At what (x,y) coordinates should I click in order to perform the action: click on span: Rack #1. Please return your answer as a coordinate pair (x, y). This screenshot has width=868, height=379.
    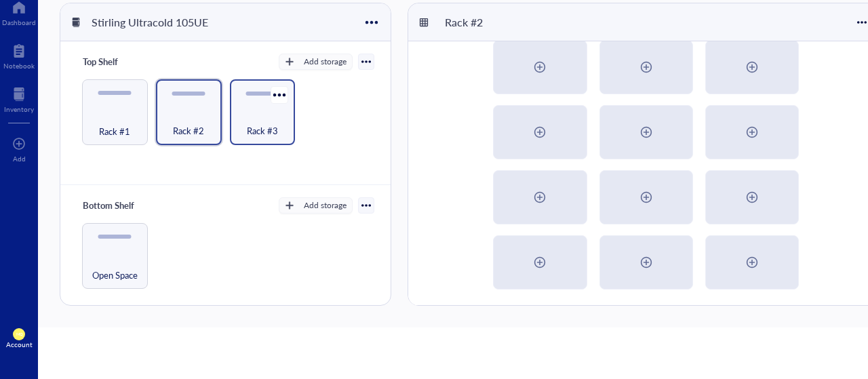
    Looking at the image, I should click on (114, 132).